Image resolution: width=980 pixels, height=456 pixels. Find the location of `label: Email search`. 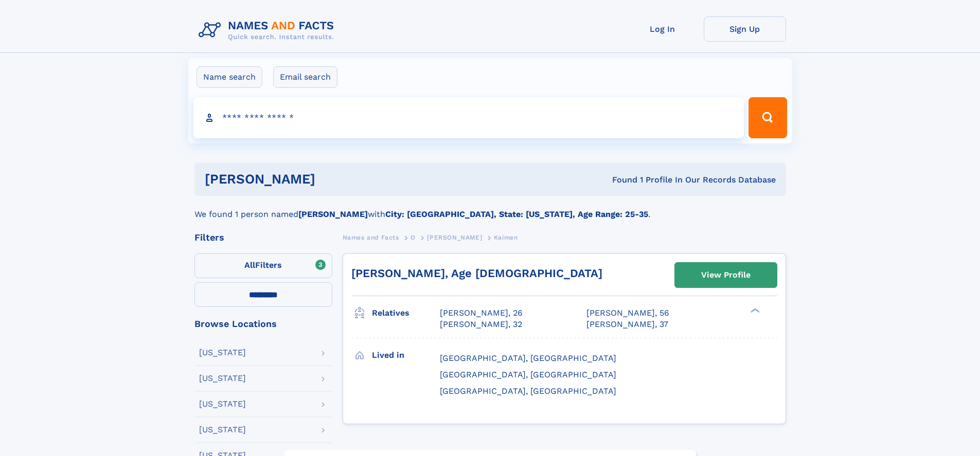

label: Email search is located at coordinates (305, 77).